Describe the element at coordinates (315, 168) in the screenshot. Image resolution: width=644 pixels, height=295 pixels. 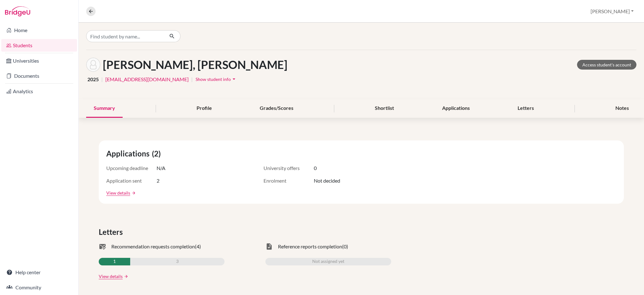
I see `span: 0` at that location.